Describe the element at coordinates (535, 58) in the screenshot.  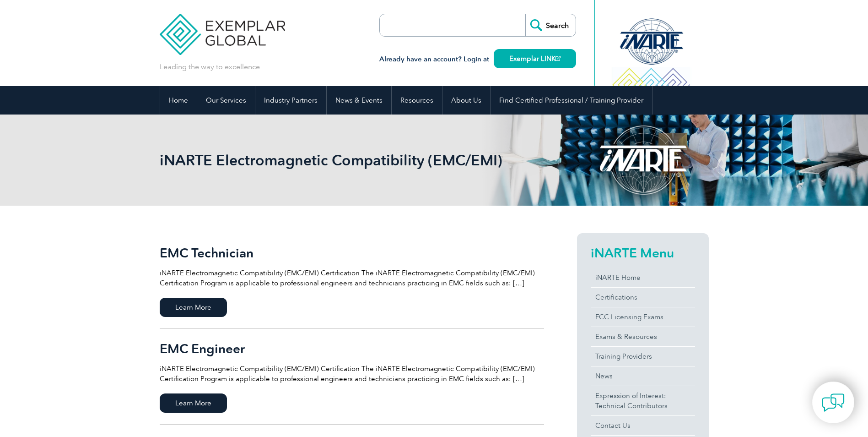
I see `a: Exemplar LINK` at that location.